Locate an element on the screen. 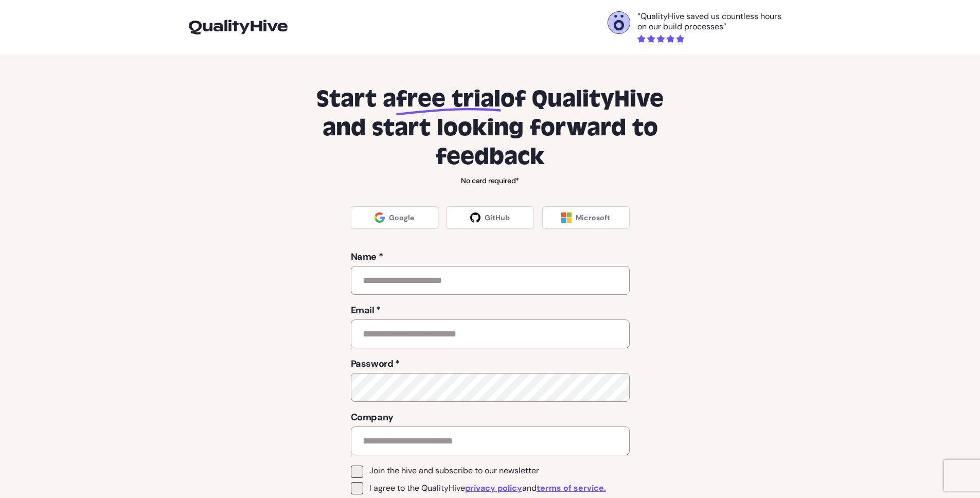 This screenshot has width=980, height=498. span: Start a is located at coordinates (356, 100).